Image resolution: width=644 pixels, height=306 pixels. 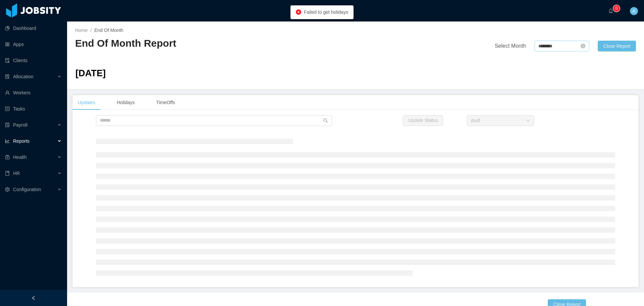 What do you see at coordinates (326, 12) in the screenshot?
I see `span: Failed to get holidays` at bounding box center [326, 12].